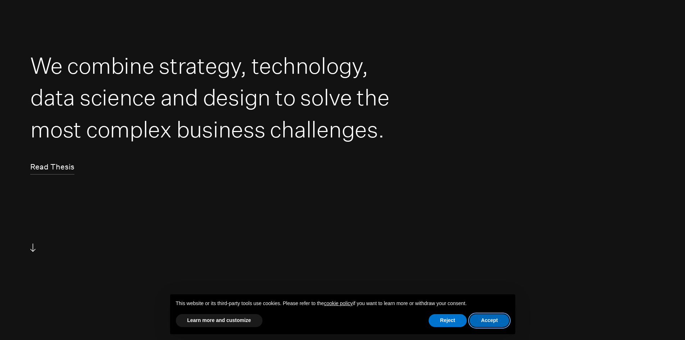  Describe the element at coordinates (343, 304) in the screenshot. I see `div: This website or its third-party tools use cookies. Please refer to the if you want to learn more ...` at that location.